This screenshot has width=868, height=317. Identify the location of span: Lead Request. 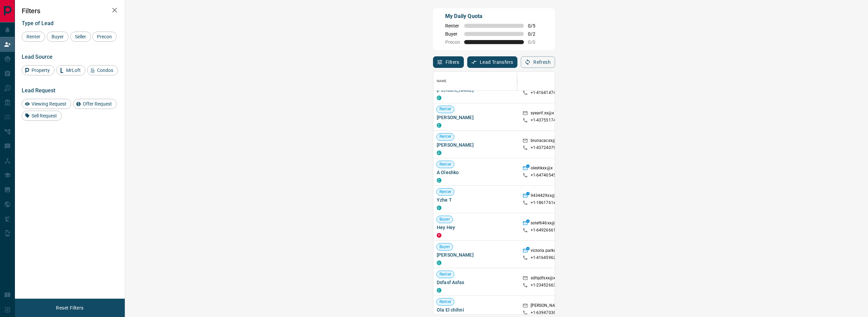
(38, 90).